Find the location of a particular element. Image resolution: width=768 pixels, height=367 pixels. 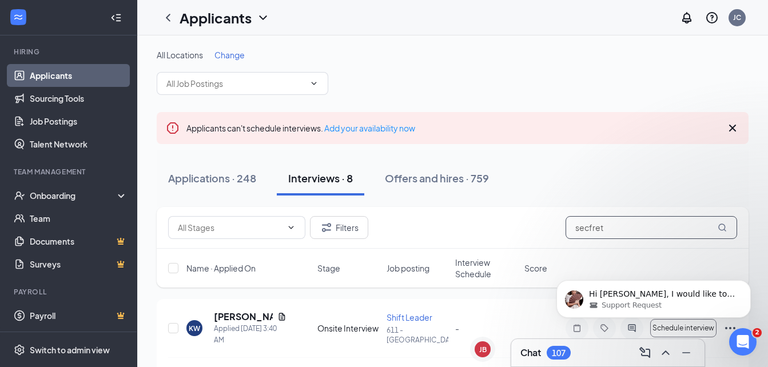

div: Offers and hires · 759 is located at coordinates (437, 178).